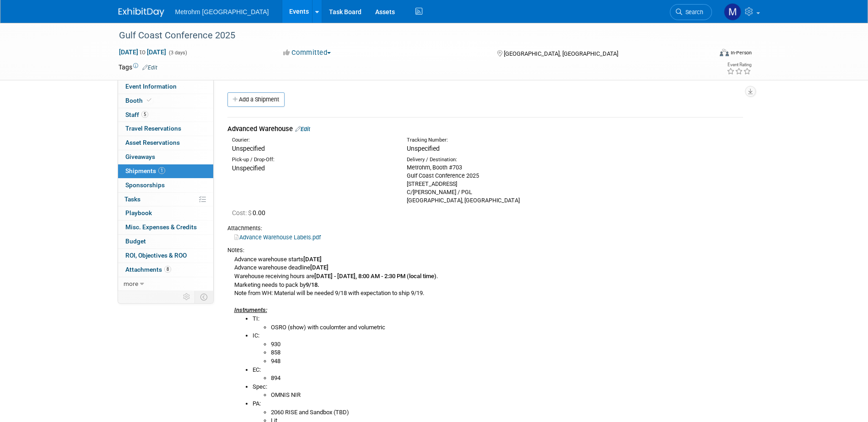 Image resolution: width=868 pixels, height=422 pixels. Describe the element at coordinates (165, 228) in the screenshot. I see `a: Misc. Expenses & Credits` at that location.